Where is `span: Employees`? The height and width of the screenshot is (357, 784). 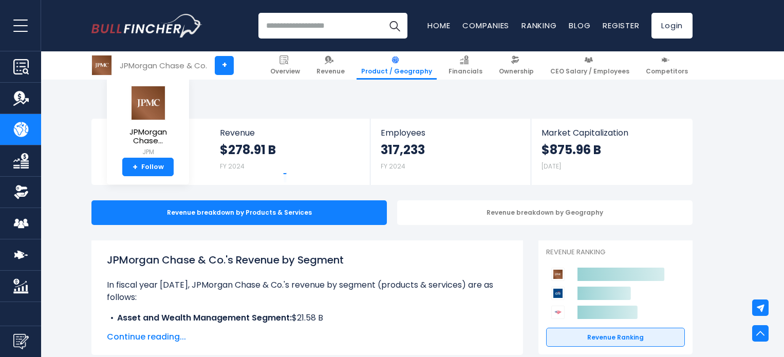 span: Employees is located at coordinates (450, 132).